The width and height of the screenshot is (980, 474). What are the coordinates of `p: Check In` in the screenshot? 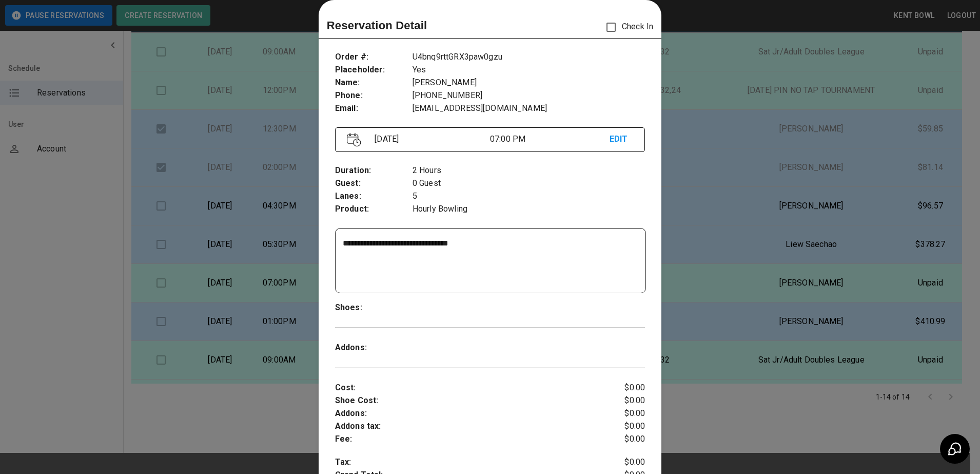 It's located at (626, 27).